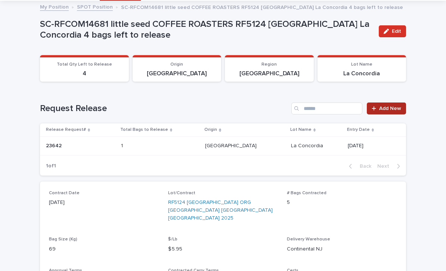 This screenshot has width=446, height=271. I want to click on span: Edit, so click(396, 31).